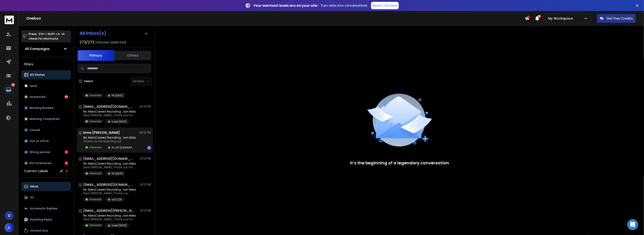 Image resolution: width=644 pixels, height=235 pixels. What do you see at coordinates (46, 49) in the screenshot?
I see `button: All Campaigns` at bounding box center [46, 49].